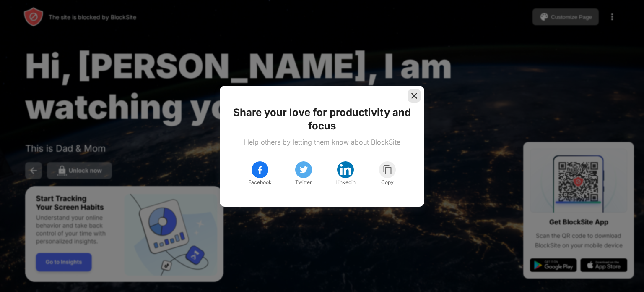  What do you see at coordinates (304, 170) in the screenshot?
I see `img: twitter.svg` at bounding box center [304, 170].